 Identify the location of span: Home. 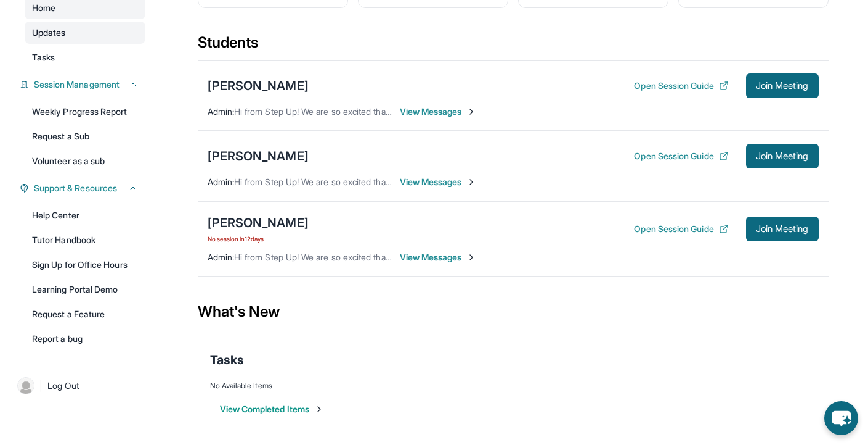
(43, 8).